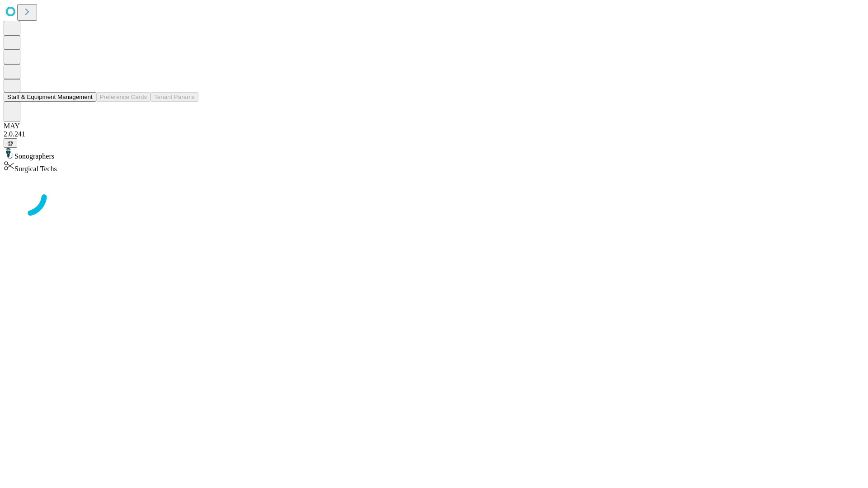  I want to click on div: MAY, so click(434, 126).